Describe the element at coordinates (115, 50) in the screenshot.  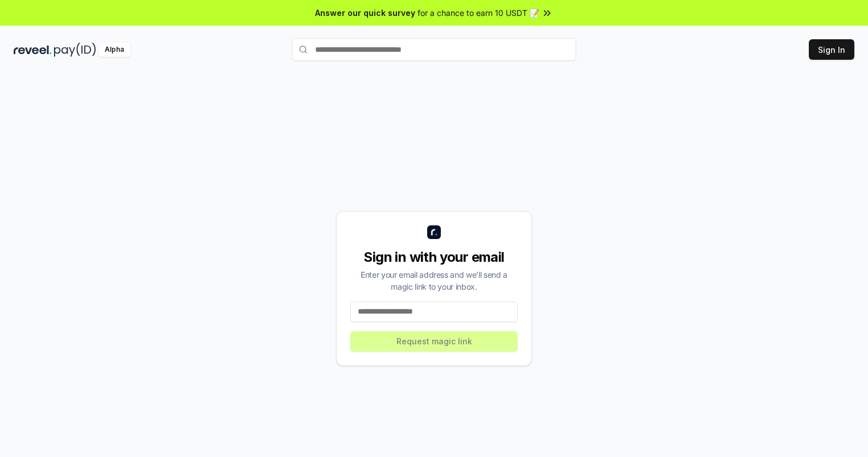
I see `div: Alpha` at that location.